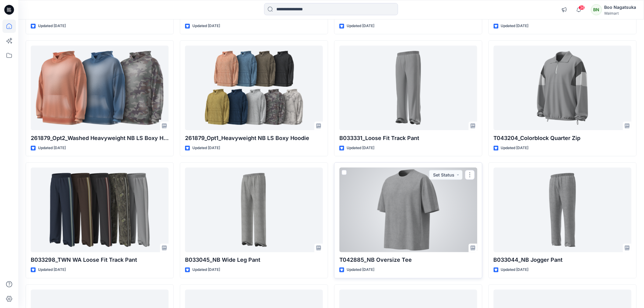  I want to click on p: T042885_NB Oversize Tee, so click(408, 260).